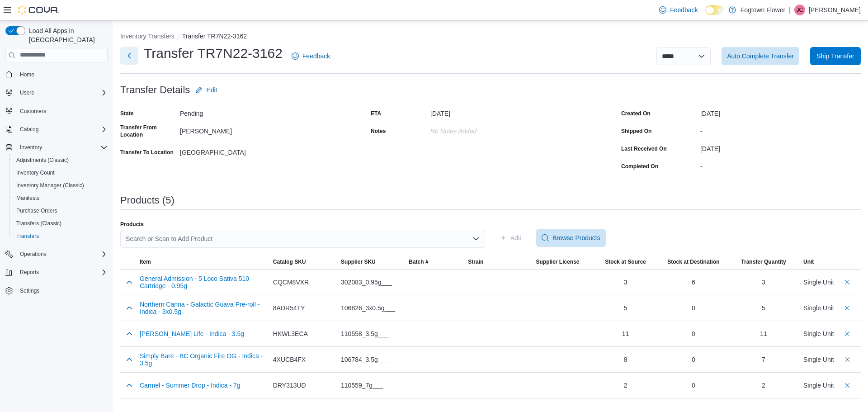  What do you see at coordinates (60, 173) in the screenshot?
I see `span: Inventory Count` at bounding box center [60, 173].